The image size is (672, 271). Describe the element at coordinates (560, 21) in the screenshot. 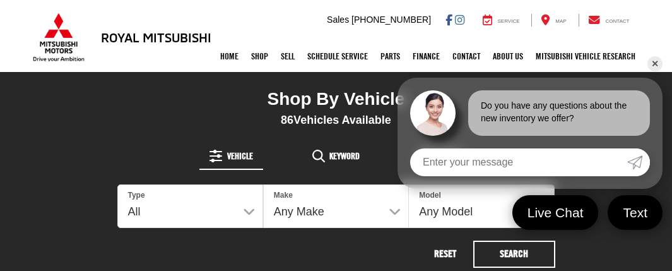

I see `span: Map` at that location.